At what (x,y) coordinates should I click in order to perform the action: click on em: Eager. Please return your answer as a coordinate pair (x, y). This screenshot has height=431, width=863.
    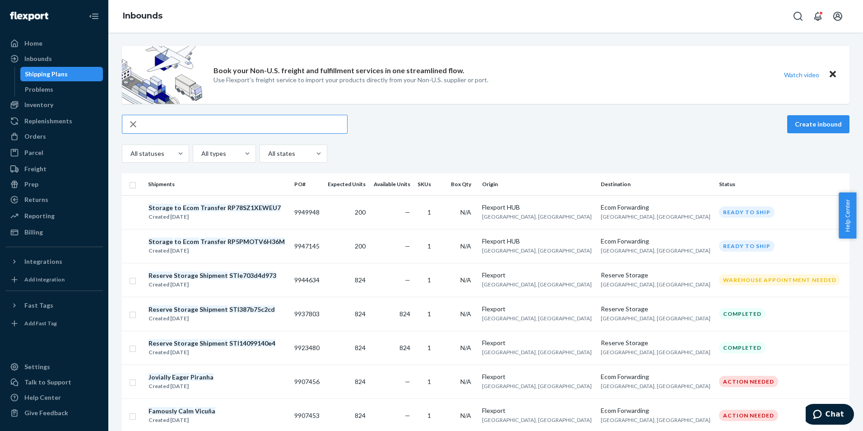
    Looking at the image, I should click on (181, 377).